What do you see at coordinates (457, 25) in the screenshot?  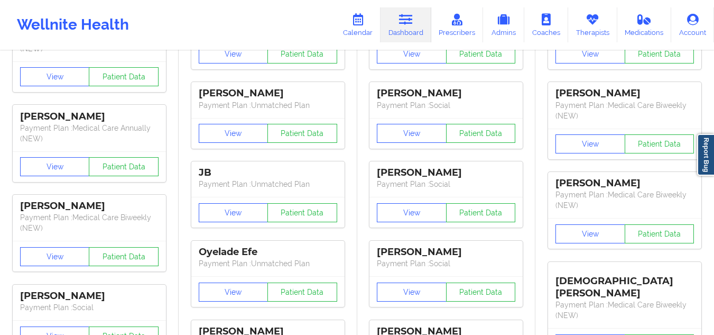 I see `a: Prescribers` at bounding box center [457, 25].